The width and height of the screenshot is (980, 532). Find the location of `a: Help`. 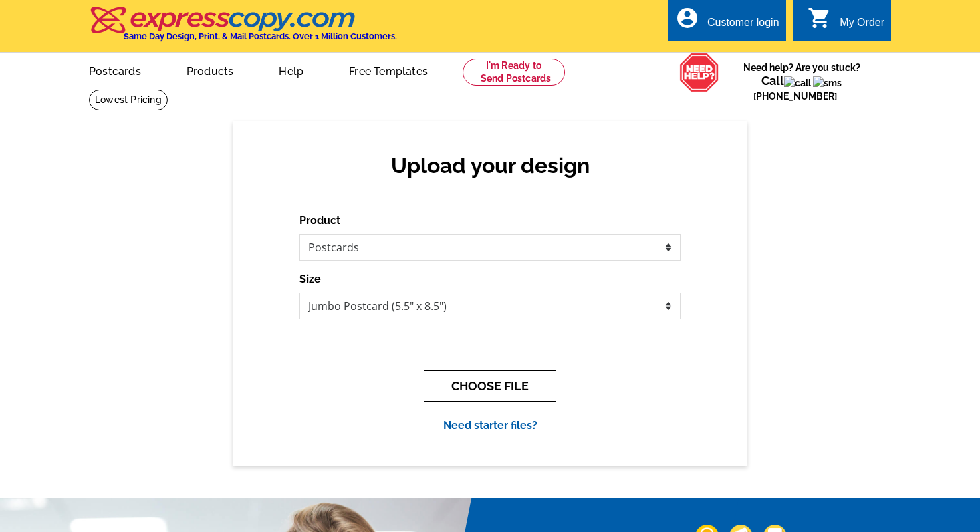

a: Help is located at coordinates (290, 69).